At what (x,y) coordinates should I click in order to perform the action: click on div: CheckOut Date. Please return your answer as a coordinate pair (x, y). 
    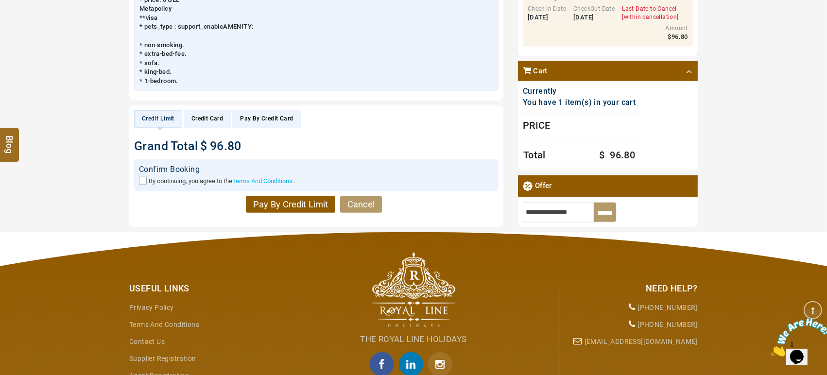
    Looking at the image, I should click on (594, 8).